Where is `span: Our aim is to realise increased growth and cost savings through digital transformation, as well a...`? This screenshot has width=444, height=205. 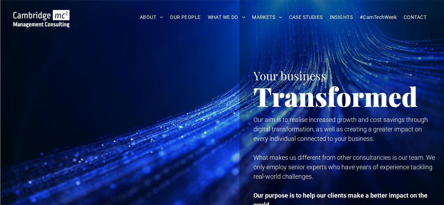
span: Our aim is to realise increased growth and cost savings through digital transformation, as well a... is located at coordinates (340, 129).